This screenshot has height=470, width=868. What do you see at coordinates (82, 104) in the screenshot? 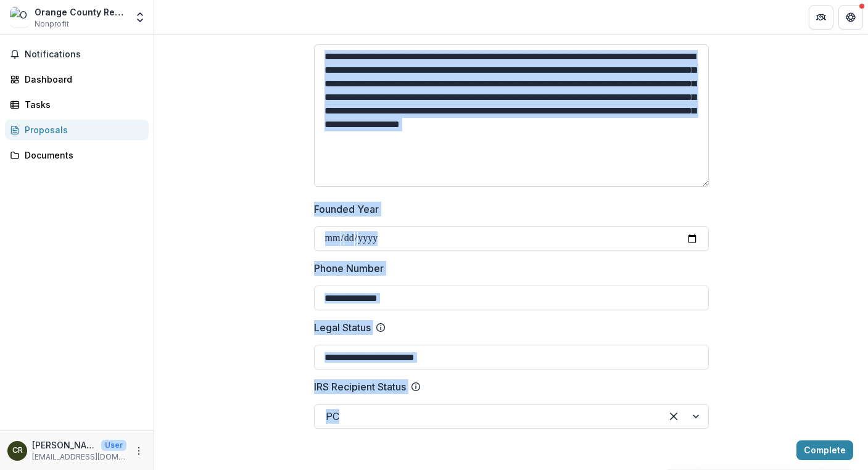
I see `div: Tasks` at bounding box center [82, 104].